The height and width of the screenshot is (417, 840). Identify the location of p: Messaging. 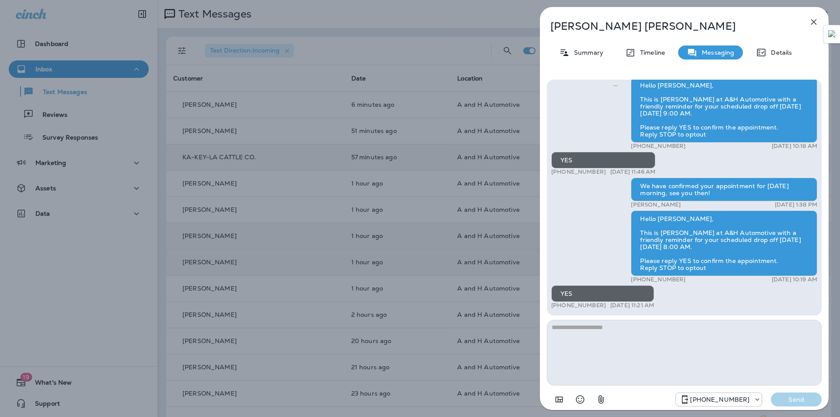
(716, 53).